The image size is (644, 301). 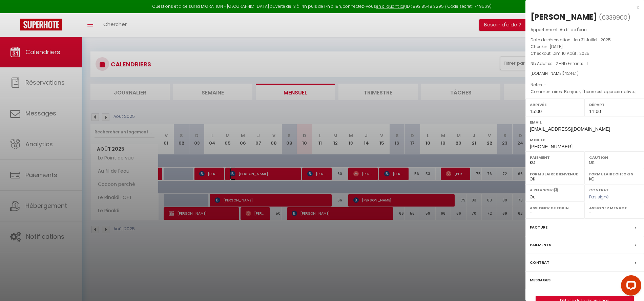 What do you see at coordinates (614, 157) in the screenshot?
I see `label: Caution` at bounding box center [614, 157].